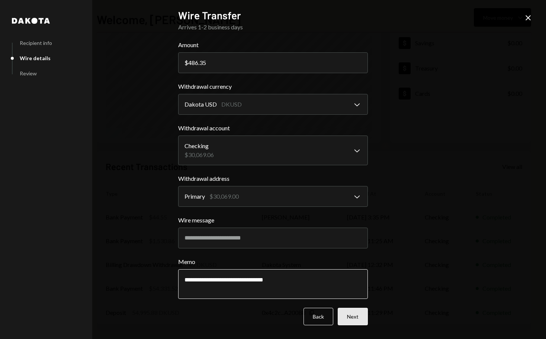 The width and height of the screenshot is (546, 339). I want to click on h2: Wire Transfer, so click(273, 15).